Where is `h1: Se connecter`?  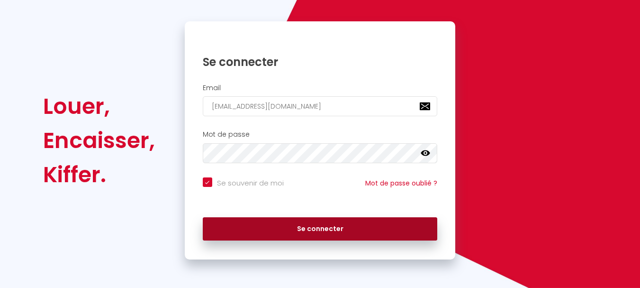 h1: Se connecter is located at coordinates (320, 62).